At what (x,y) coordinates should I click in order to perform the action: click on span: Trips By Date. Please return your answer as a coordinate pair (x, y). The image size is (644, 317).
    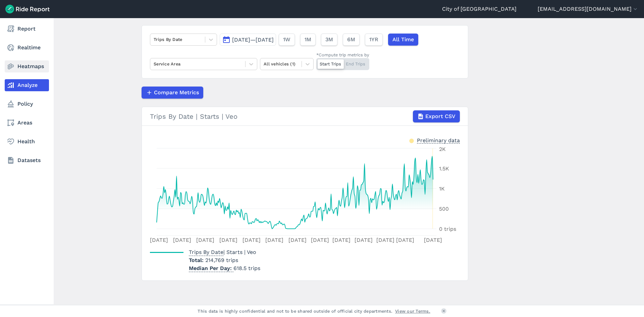
    Looking at the image, I should click on (206, 251).